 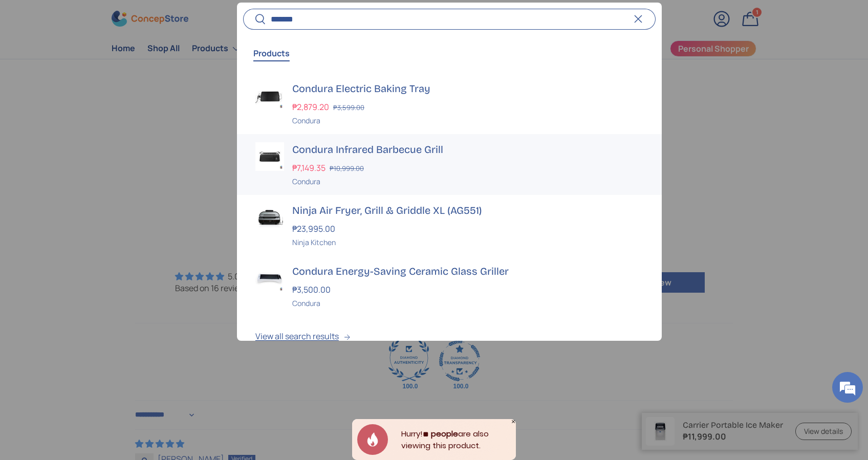 What do you see at coordinates (315, 229) in the screenshot?
I see `strong: ₱23,995.00` at bounding box center [315, 229].